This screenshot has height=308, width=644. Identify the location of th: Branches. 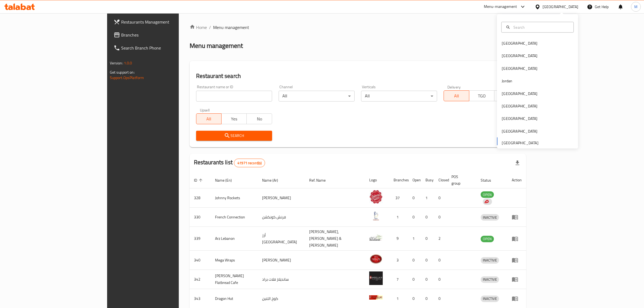
(399, 180).